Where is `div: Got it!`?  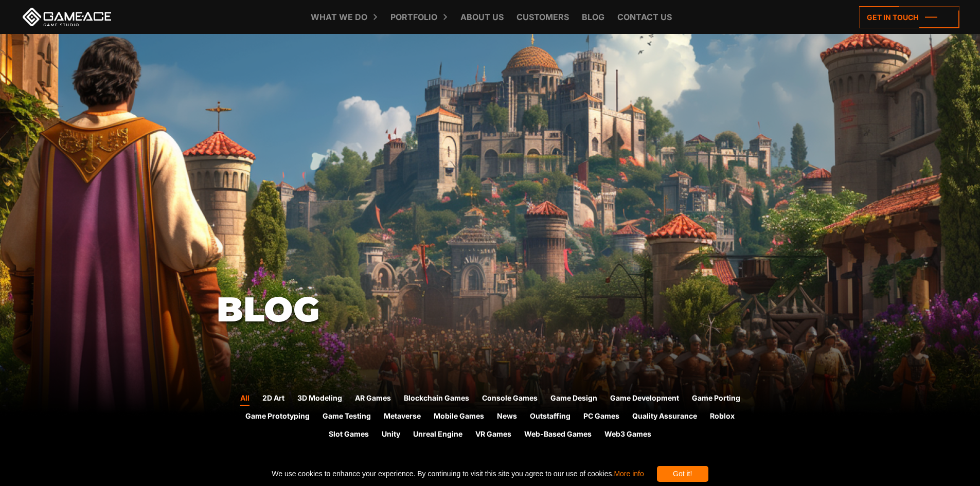 div: Got it! is located at coordinates (683, 474).